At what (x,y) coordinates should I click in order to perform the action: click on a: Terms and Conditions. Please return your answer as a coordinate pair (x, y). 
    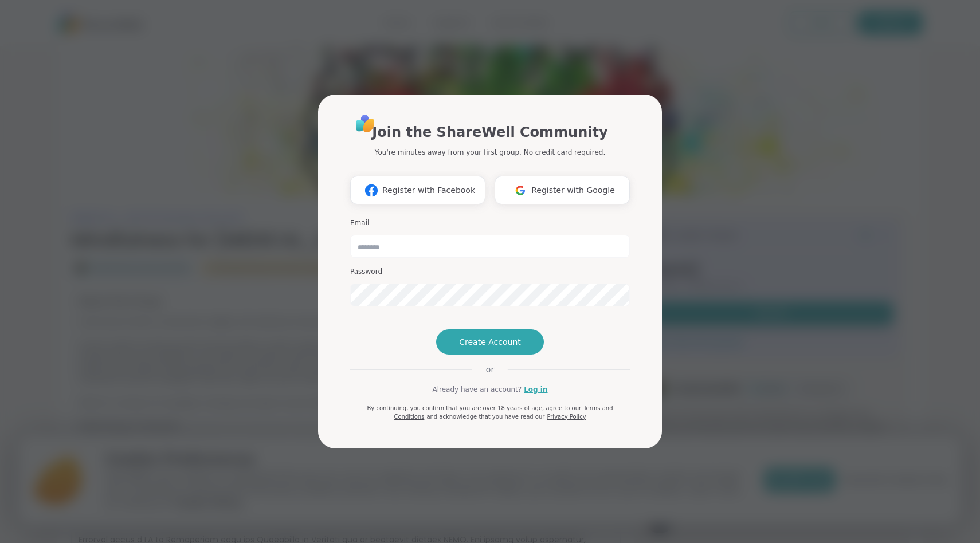
    Looking at the image, I should click on (503, 412).